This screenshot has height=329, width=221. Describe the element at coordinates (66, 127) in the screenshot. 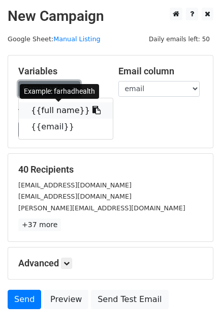

I see `a: {{email}}` at that location.